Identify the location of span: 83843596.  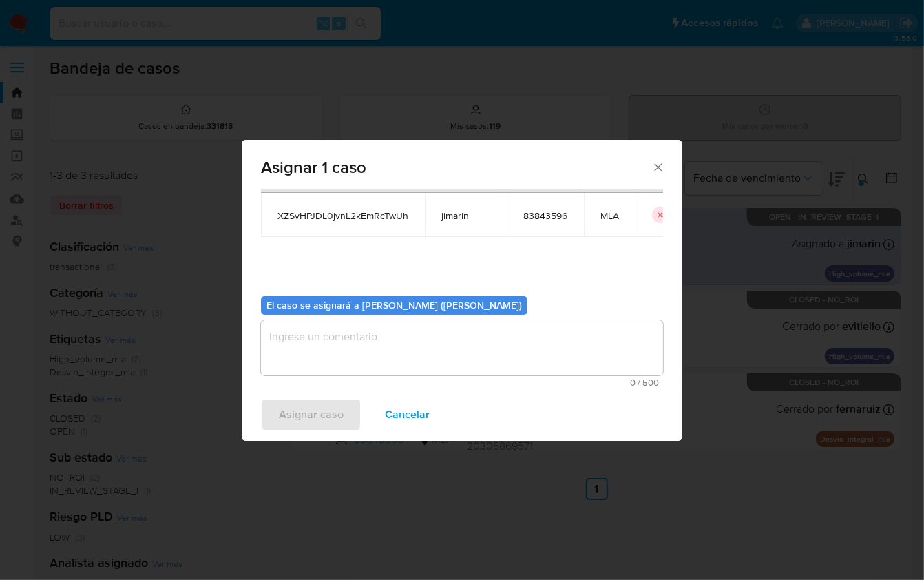
(545, 215).